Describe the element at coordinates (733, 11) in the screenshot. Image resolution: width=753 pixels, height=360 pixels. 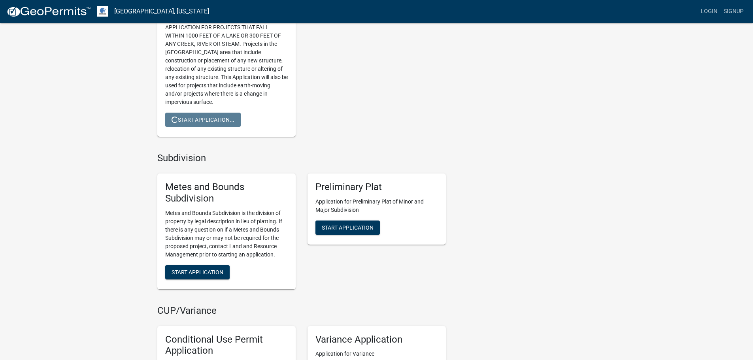
I see `a: Signup` at that location.